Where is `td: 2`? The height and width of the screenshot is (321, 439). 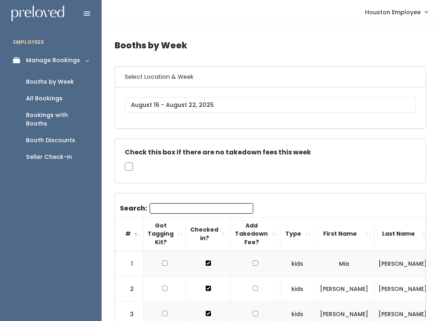
td: 2 is located at coordinates (129, 289).